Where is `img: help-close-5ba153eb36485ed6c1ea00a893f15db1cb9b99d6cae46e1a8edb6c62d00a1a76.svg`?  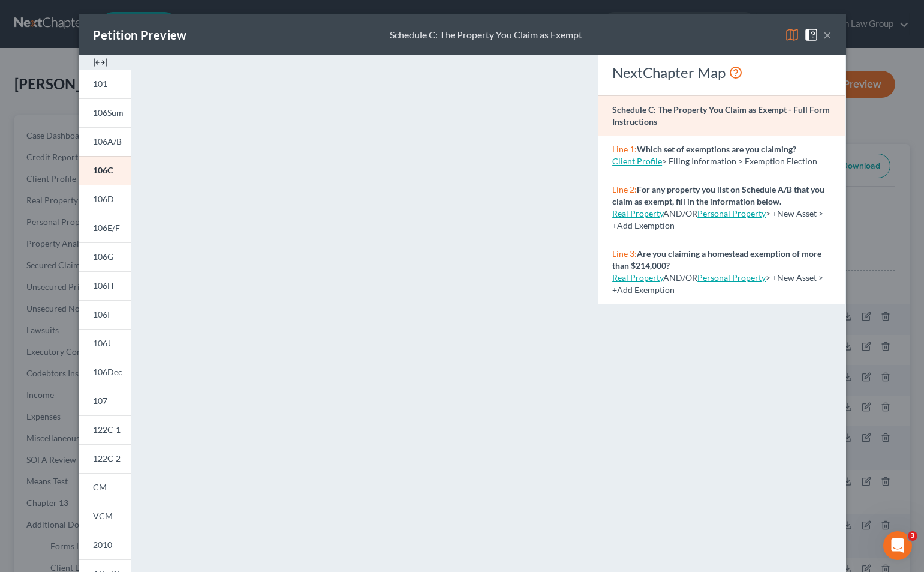 img: help-close-5ba153eb36485ed6c1ea00a893f15db1cb9b99d6cae46e1a8edb6c62d00a1a76.svg is located at coordinates (811, 35).